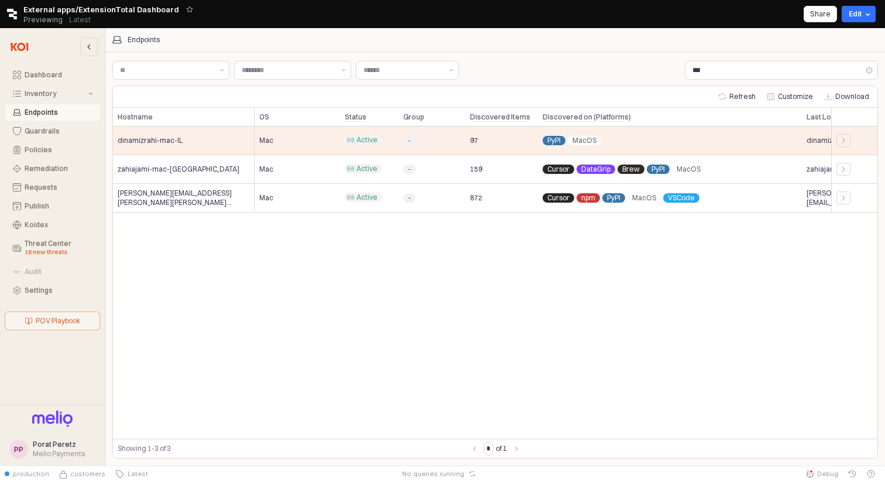 The image size is (885, 482). I want to click on button: Inventory, so click(53, 94).